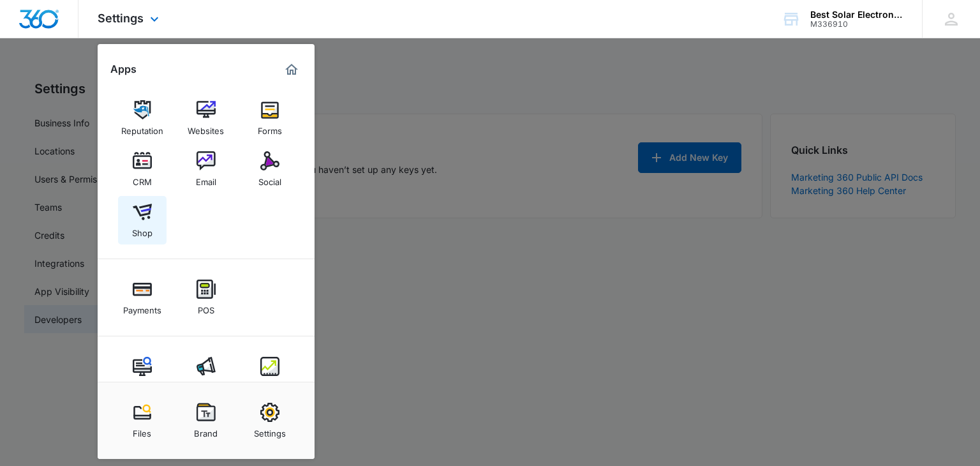 This screenshot has height=466, width=980. Describe the element at coordinates (206, 421) in the screenshot. I see `a: Brand` at that location.